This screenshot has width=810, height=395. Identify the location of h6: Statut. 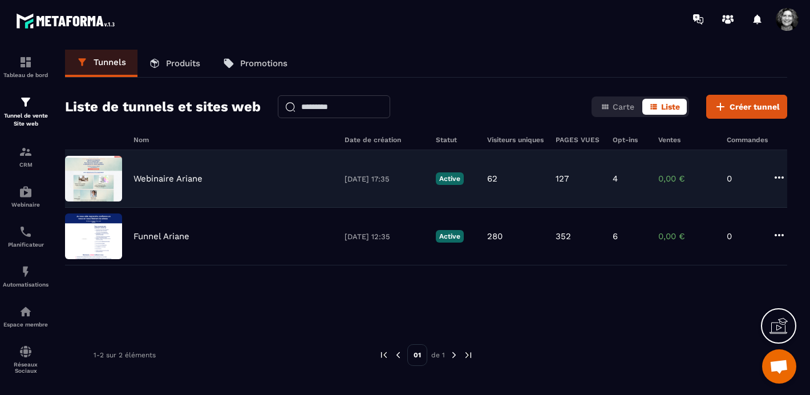
(456, 140).